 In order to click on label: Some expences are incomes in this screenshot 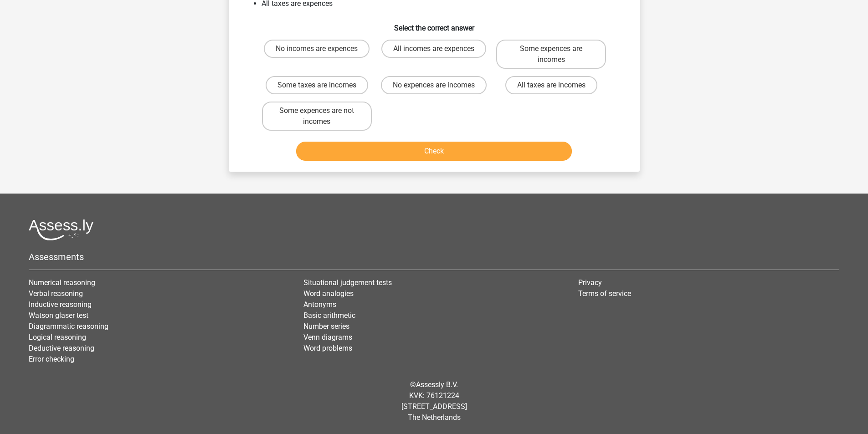, I will do `click(551, 54)`.